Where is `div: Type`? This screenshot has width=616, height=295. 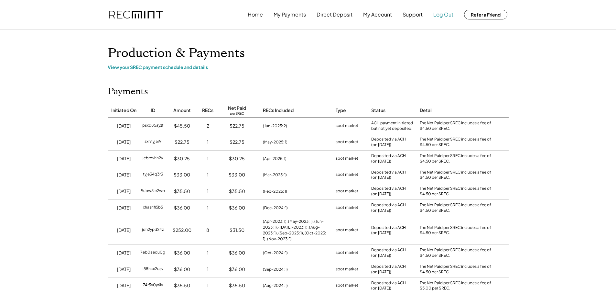
div: Type is located at coordinates (341, 110).